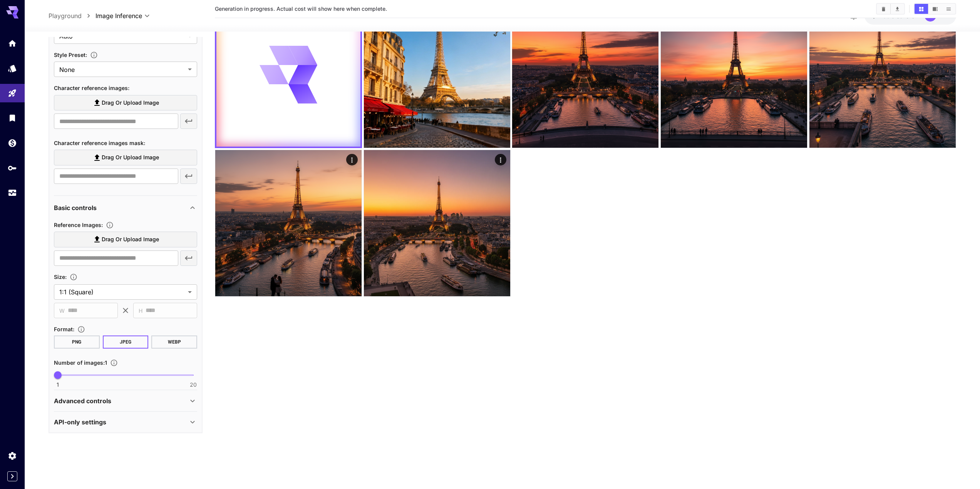 The image size is (980, 489). Describe the element at coordinates (934, 9) in the screenshot. I see `div: Show media in grid viewShow media in video viewShow media in list view` at that location.